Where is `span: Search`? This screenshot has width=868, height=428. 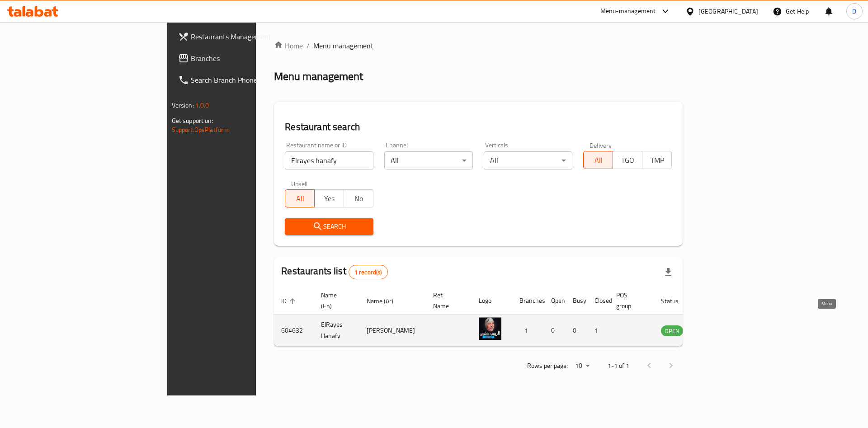
span: Search is located at coordinates (329, 226).